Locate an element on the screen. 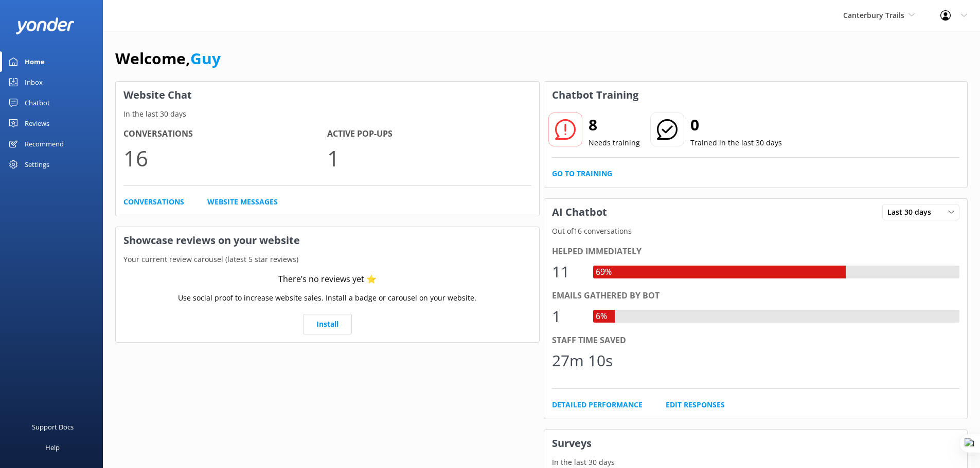 This screenshot has height=468, width=980. div: Settings is located at coordinates (37, 164).